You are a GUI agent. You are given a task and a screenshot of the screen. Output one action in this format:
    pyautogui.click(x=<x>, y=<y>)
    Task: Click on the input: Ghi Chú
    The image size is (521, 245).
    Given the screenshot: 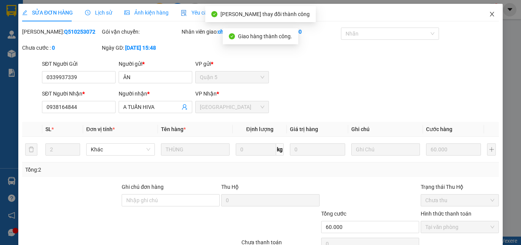 What is the action you would take?
    pyautogui.click(x=386, y=149)
    